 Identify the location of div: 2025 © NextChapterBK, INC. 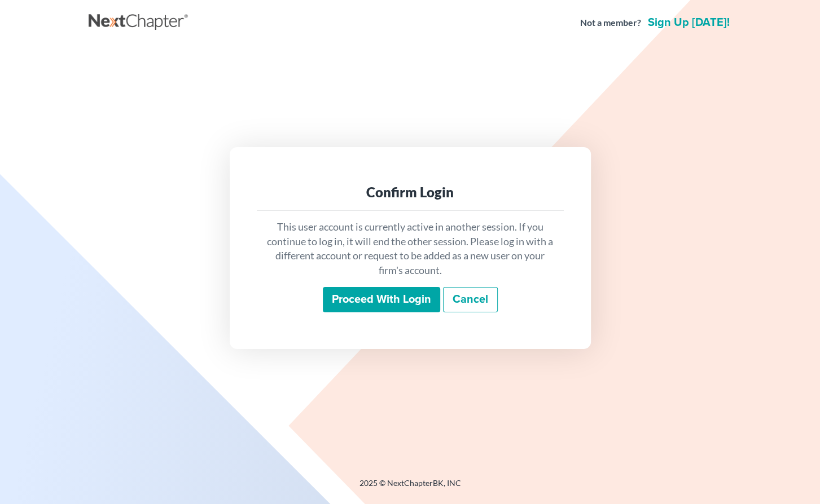
(410, 488).